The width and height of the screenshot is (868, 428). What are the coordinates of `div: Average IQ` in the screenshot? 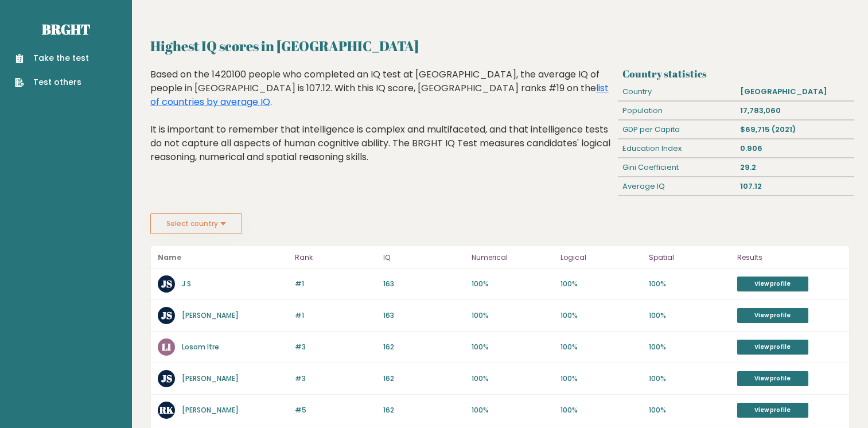 It's located at (676, 186).